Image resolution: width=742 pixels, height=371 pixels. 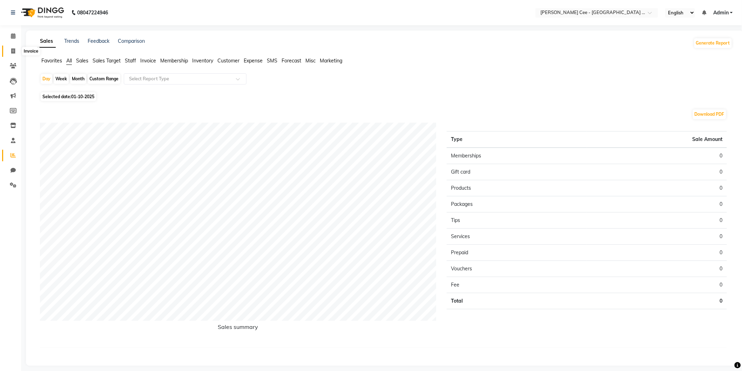 What do you see at coordinates (130, 61) in the screenshot?
I see `span: Staff` at bounding box center [130, 61].